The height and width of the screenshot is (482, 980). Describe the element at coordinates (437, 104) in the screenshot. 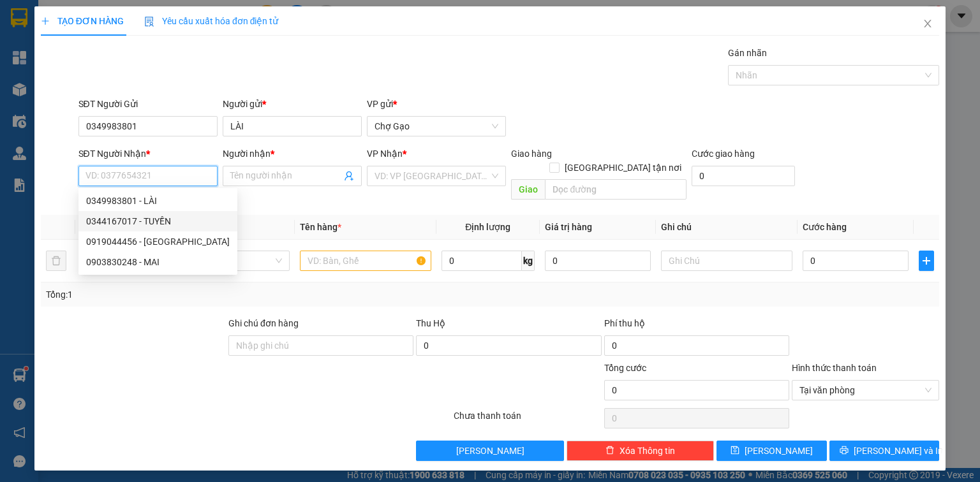

I see `div: VP gửi` at that location.